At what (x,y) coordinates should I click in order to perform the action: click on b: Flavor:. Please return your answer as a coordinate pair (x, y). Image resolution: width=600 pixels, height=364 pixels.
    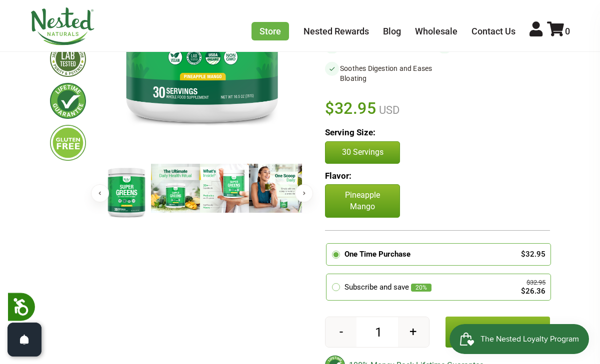
    Looking at the image, I should click on (338, 176).